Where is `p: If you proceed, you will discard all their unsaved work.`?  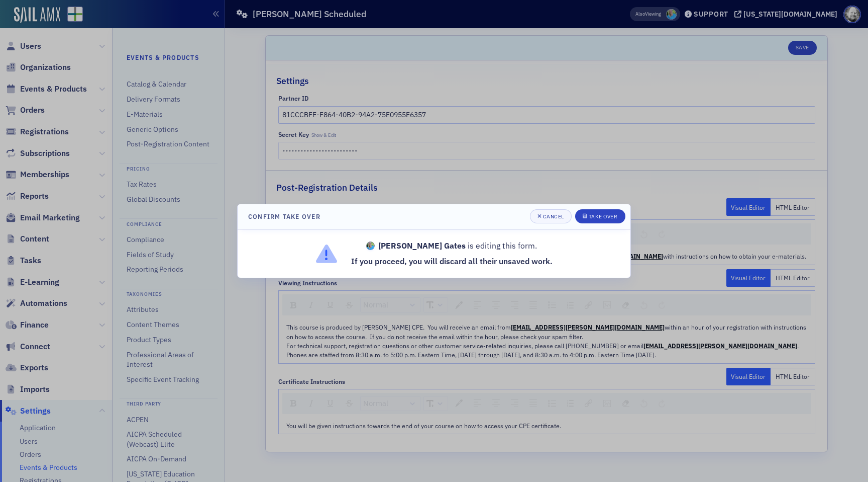 p: If you proceed, you will discard all their unsaved work. is located at coordinates (452, 262).